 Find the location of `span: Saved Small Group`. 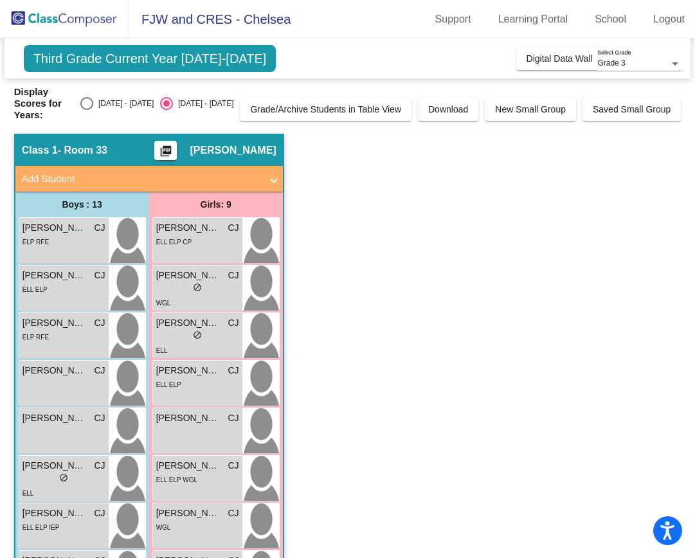

span: Saved Small Group is located at coordinates (631, 109).